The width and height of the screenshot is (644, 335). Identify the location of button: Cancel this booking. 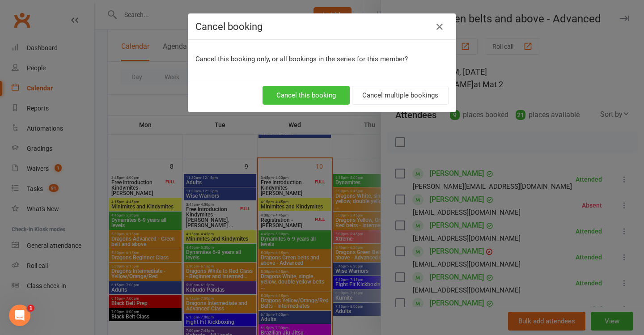
(305, 95).